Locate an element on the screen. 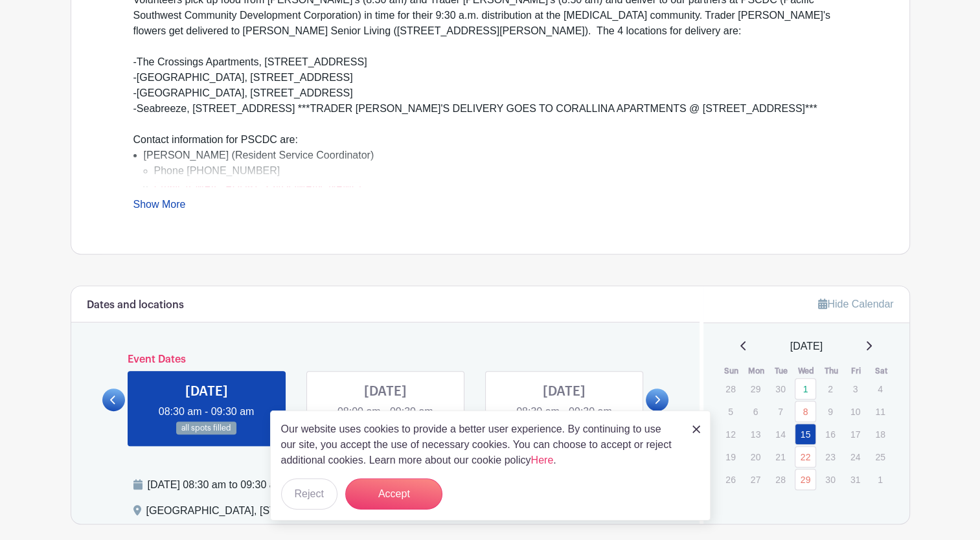 Image resolution: width=980 pixels, height=540 pixels. p: 31 is located at coordinates (855, 478).